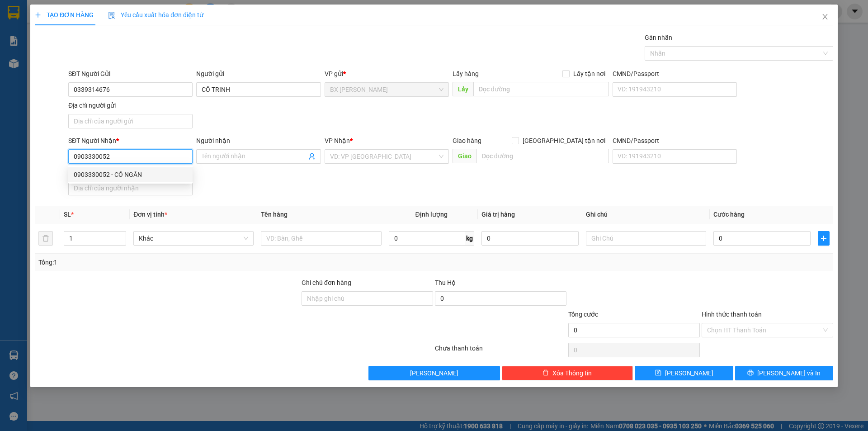 This screenshot has height=431, width=868. What do you see at coordinates (97, 12) in the screenshot?
I see `span: Nhận:` at bounding box center [97, 12].